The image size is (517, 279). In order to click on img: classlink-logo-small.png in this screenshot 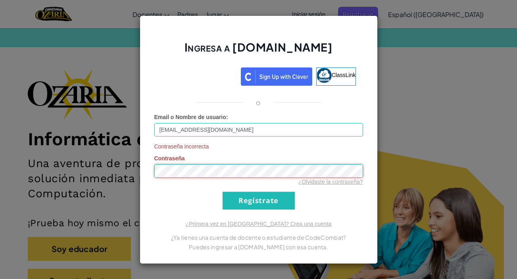, I will do `click(324, 75)`.